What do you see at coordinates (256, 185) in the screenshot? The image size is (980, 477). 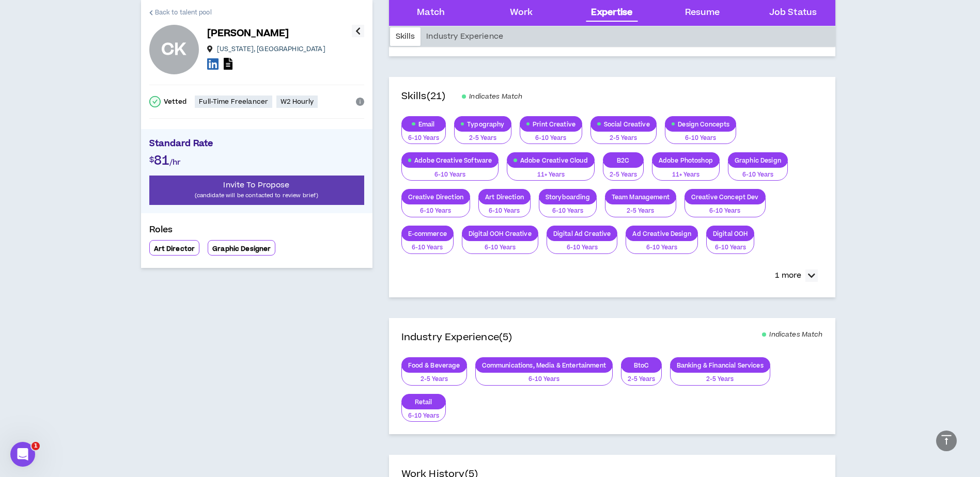 I see `span: Invite To Propose` at bounding box center [256, 185].